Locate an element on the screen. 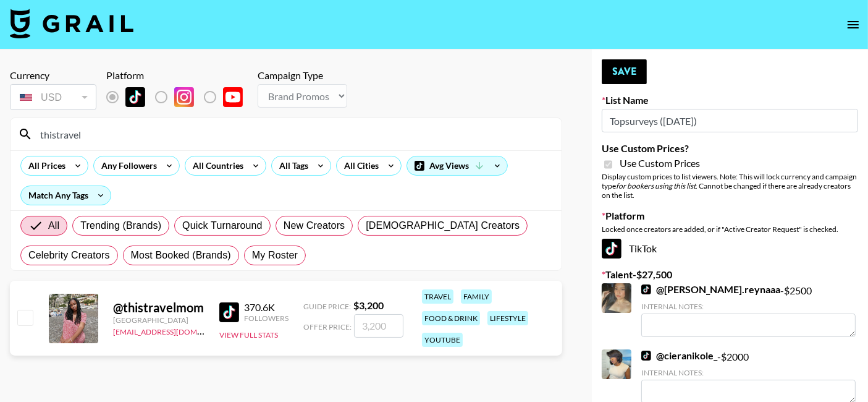  div: Avg Views is located at coordinates (457, 166).